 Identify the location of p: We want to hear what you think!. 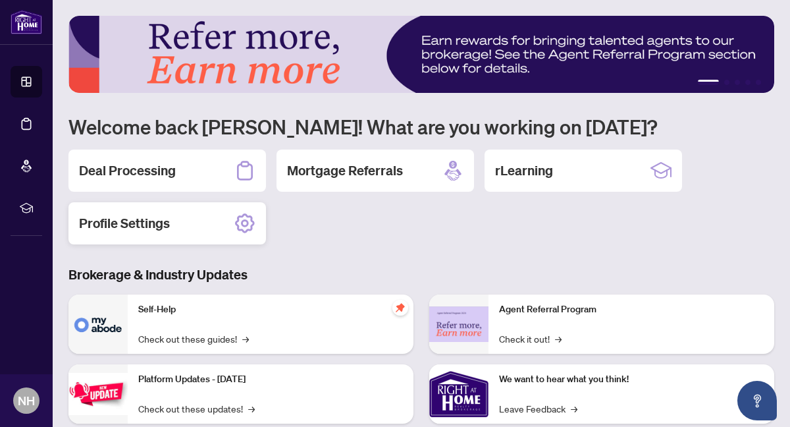
(631, 379).